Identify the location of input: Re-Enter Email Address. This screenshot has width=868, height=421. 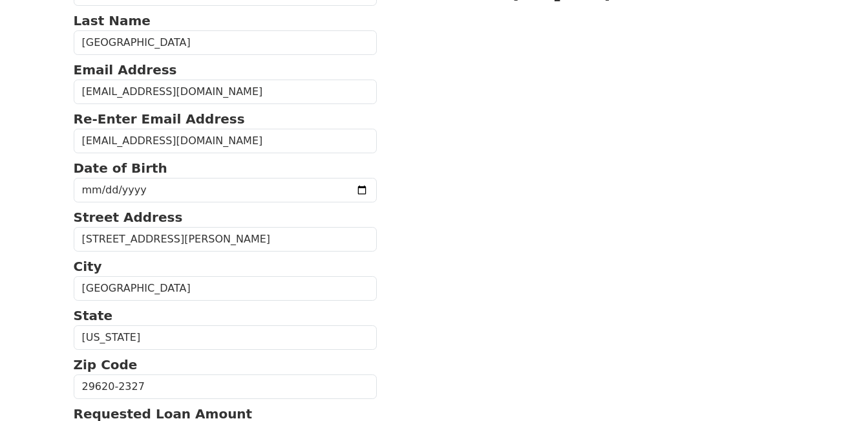
(226, 141).